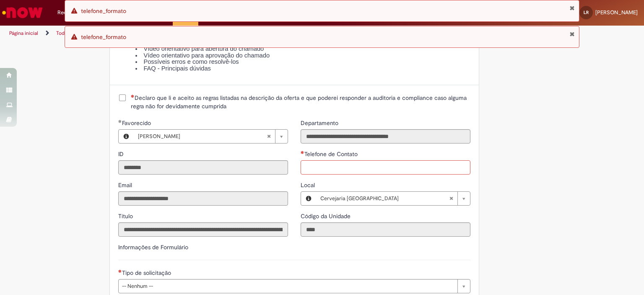 The image size is (644, 295). What do you see at coordinates (126, 185) in the screenshot?
I see `label: Somente leitura - Email` at bounding box center [126, 185].